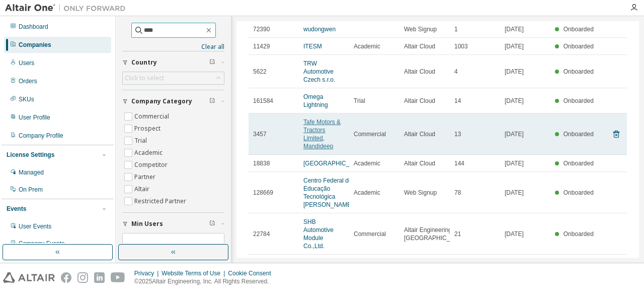  What do you see at coordinates (261, 29) in the screenshot?
I see `span: 72390` at bounding box center [261, 29].